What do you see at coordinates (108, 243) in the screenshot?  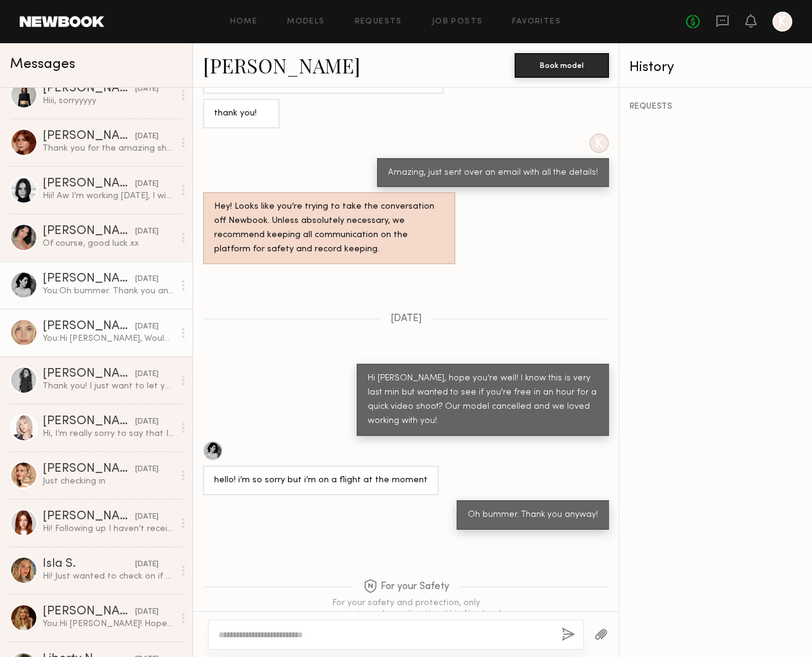 I see `div: Of course, good luck xx` at bounding box center [108, 243].